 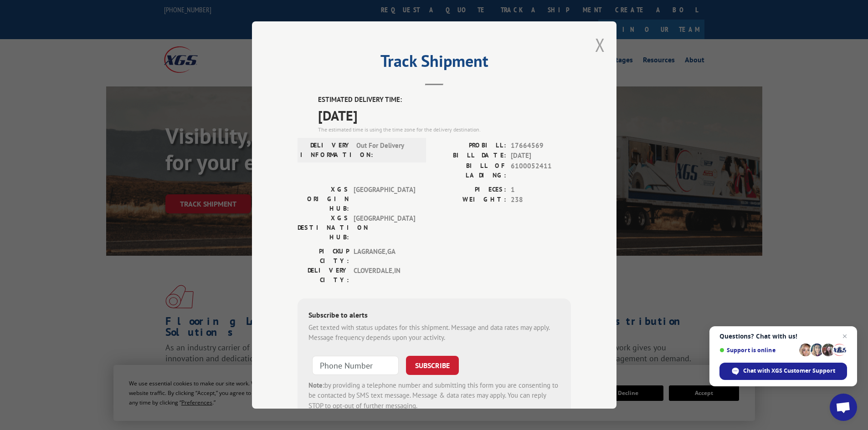 What do you see at coordinates (757, 350) in the screenshot?
I see `span: Support is online` at bounding box center [757, 350].